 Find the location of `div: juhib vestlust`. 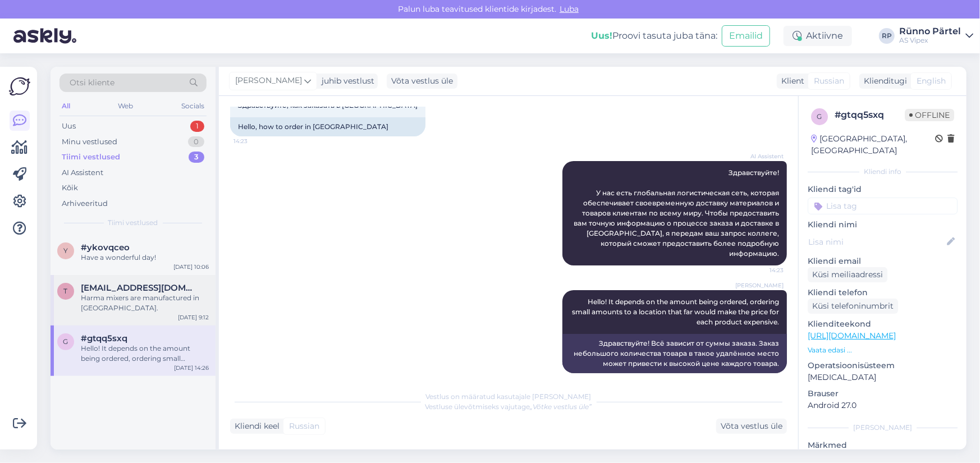

div: juhib vestlust is located at coordinates (346, 80).